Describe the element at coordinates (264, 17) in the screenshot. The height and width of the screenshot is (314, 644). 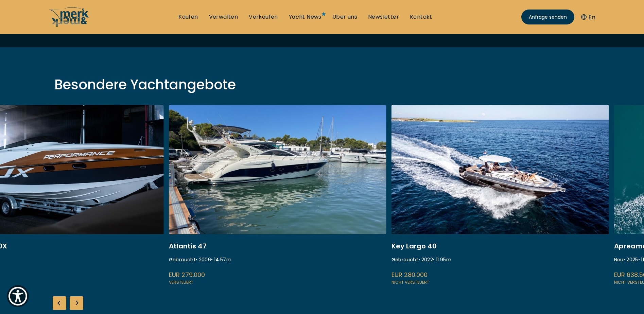
I see `a: Verkaufen` at that location.